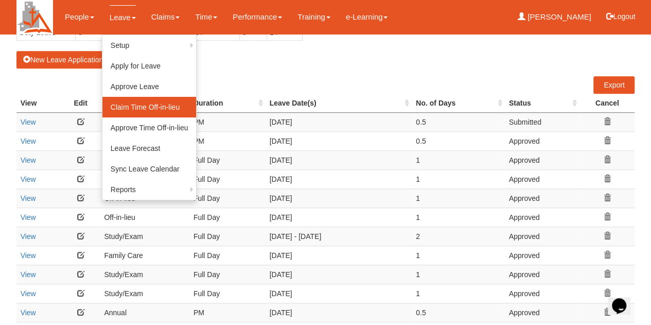  Describe the element at coordinates (123, 17) in the screenshot. I see `a: Leave` at that location.